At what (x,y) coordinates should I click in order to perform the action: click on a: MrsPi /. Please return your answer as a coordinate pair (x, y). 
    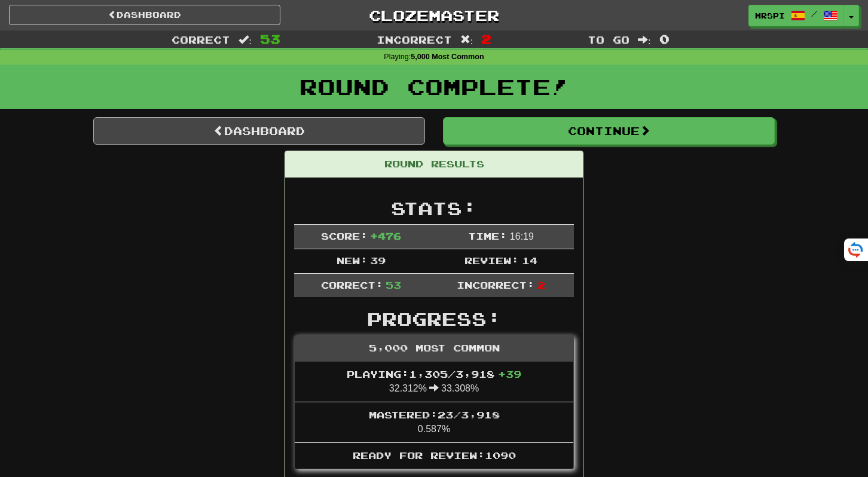
    Looking at the image, I should click on (797, 16).